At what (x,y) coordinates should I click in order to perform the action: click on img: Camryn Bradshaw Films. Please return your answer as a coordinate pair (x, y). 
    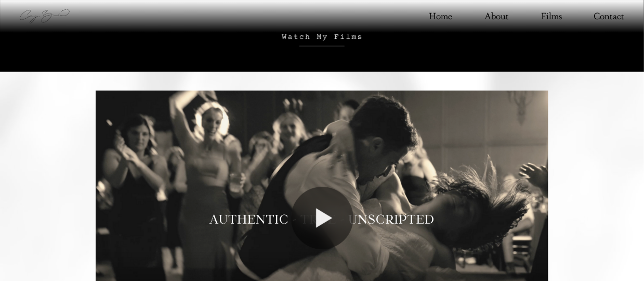
    Looking at the image, I should click on (44, 16).